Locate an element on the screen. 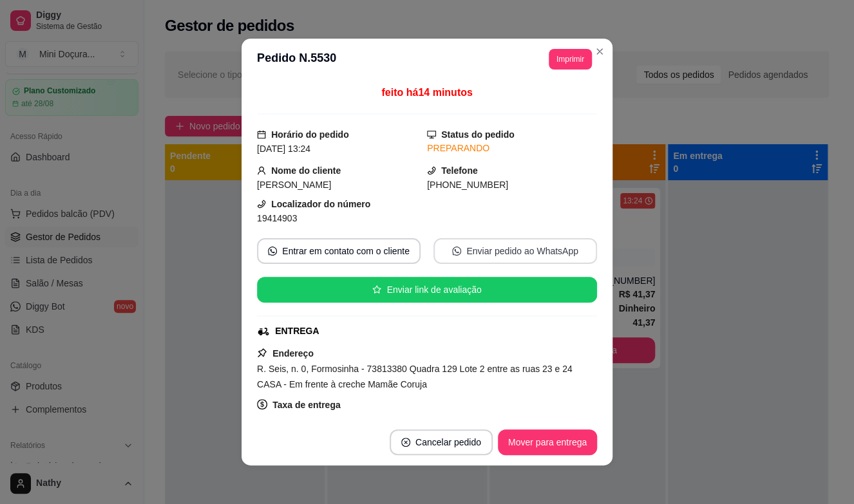 Image resolution: width=854 pixels, height=504 pixels. span: calendar is located at coordinates (261, 134).